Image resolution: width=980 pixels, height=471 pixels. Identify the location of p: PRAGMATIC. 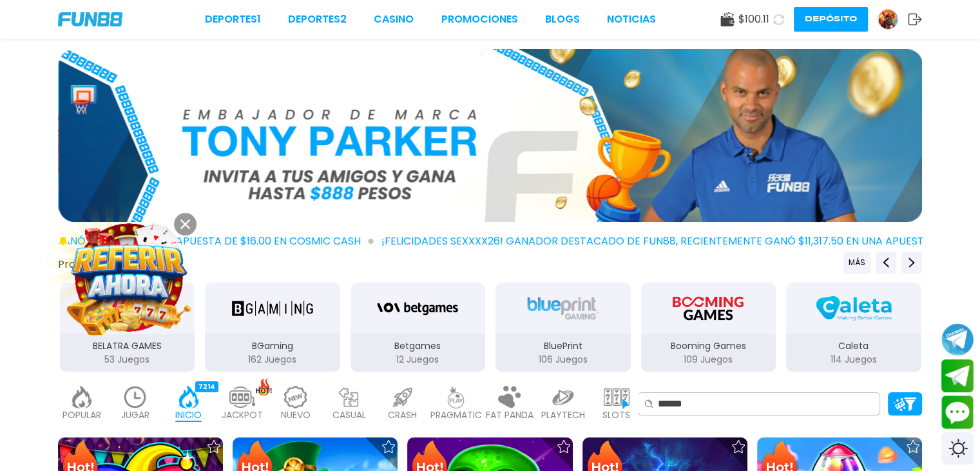
(456, 415).